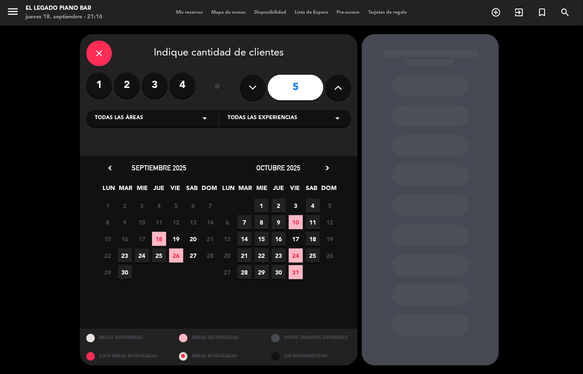  I want to click on span: 23, so click(278, 255).